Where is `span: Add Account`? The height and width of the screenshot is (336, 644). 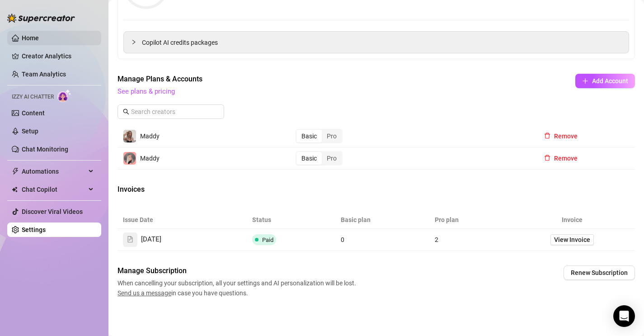 span: Add Account is located at coordinates (610, 81).